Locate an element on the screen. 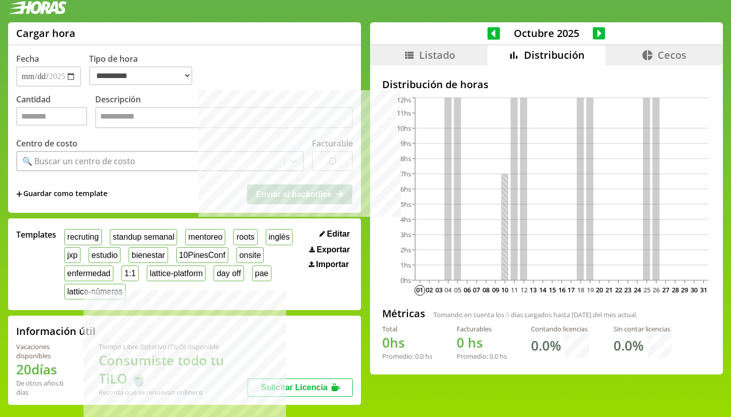 This screenshot has height=417, width=731. text: 07 is located at coordinates (476, 290).